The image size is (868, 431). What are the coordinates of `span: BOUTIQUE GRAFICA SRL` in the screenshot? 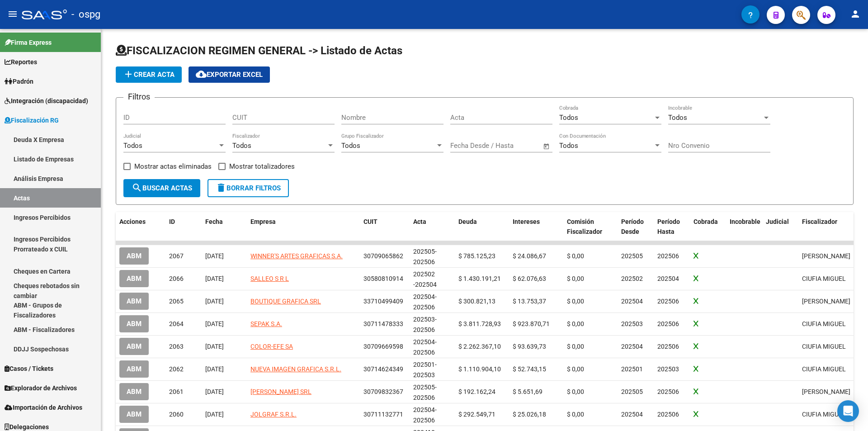 It's located at (286, 301).